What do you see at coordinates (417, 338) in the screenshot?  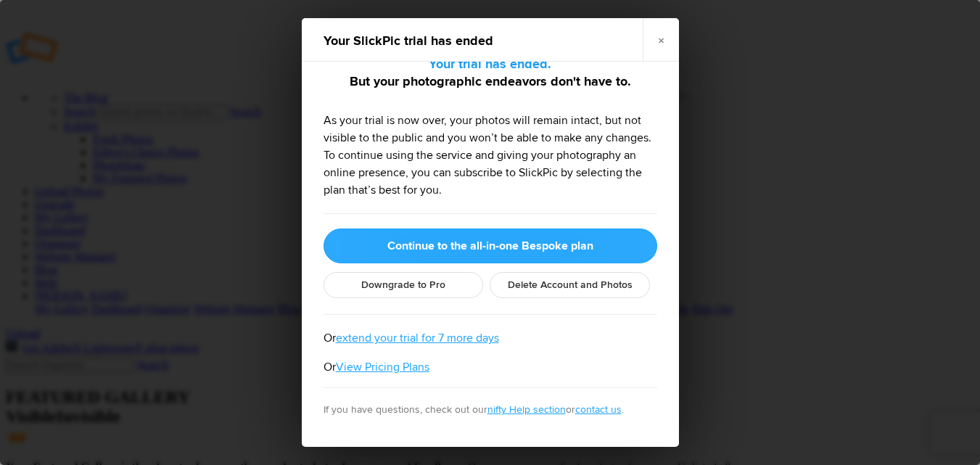 I see `a: extend your trial for 7 more days` at bounding box center [417, 338].